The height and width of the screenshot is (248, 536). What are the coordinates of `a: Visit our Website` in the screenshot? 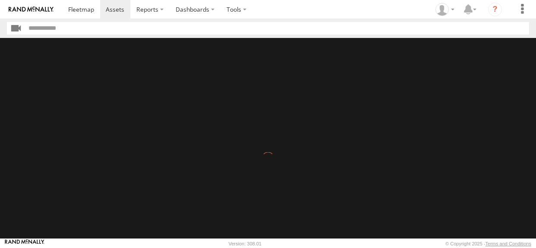 It's located at (25, 244).